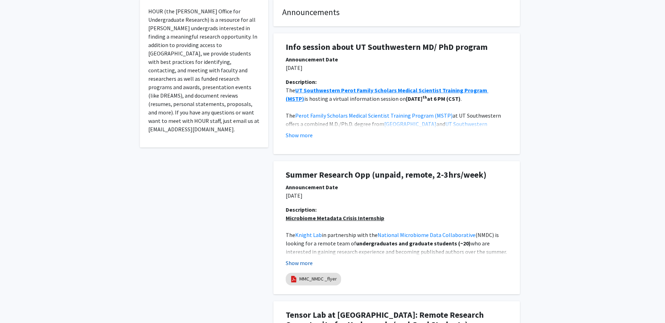 The image size is (665, 323). What do you see at coordinates (413, 243) in the screenshot?
I see `strong: undergraduates and graduate students (~20)` at bounding box center [413, 243].